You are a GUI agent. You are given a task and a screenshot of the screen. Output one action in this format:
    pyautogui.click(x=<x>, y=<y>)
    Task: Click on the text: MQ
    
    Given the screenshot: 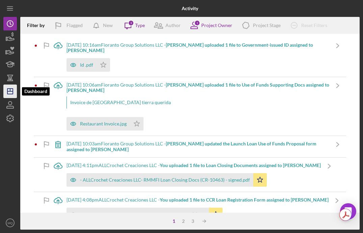 What is the action you would take?
    pyautogui.click(x=10, y=223)
    